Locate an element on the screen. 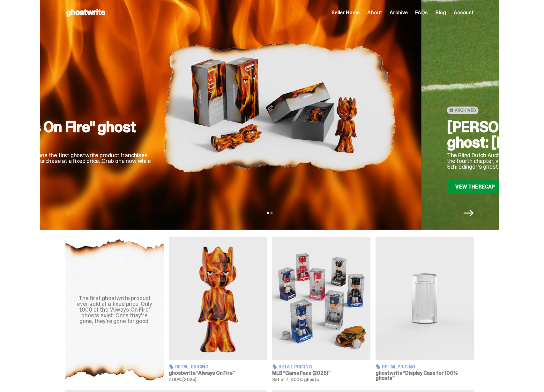 This screenshot has width=544, height=392. h3: ghostwrite “Always On Fire” is located at coordinates (218, 373).